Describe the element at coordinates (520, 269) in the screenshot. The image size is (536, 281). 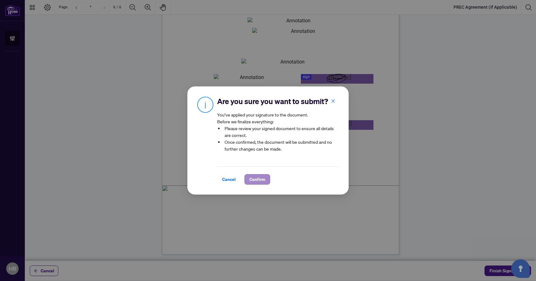
I see `button: Open asap` at that location.